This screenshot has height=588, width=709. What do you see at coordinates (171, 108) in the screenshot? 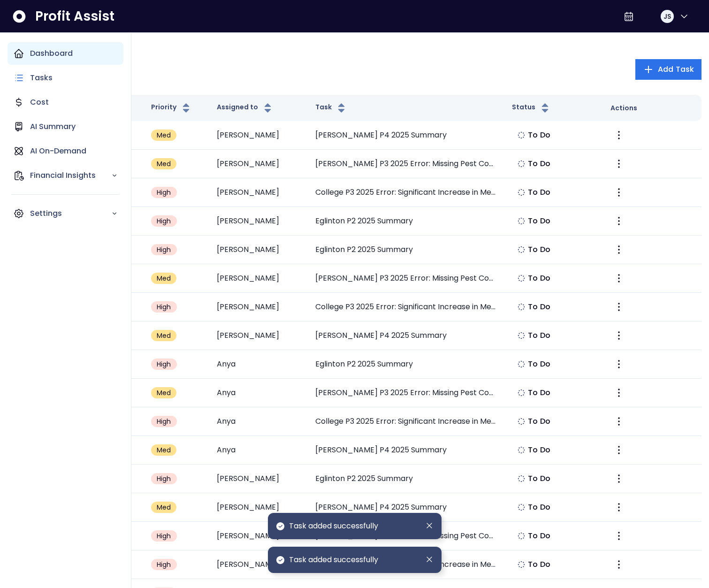
I see `button: Priority` at bounding box center [171, 108].